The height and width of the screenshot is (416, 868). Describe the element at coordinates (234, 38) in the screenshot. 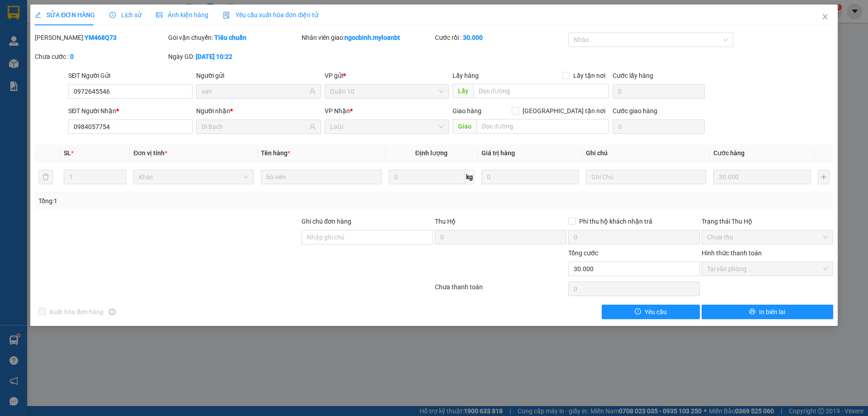

I see `div: Gói vận chuyển:` at that location.